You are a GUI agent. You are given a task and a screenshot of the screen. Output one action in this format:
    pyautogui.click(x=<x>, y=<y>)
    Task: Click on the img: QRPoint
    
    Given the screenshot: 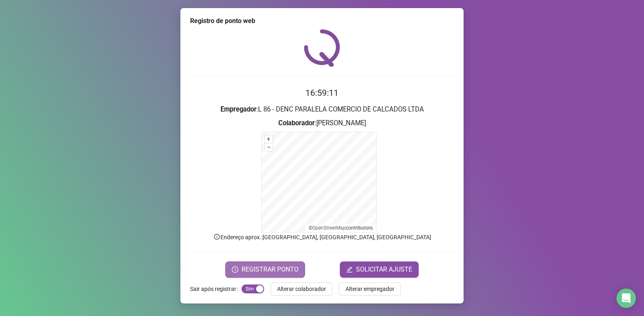 What is the action you would take?
    pyautogui.click(x=322, y=47)
    